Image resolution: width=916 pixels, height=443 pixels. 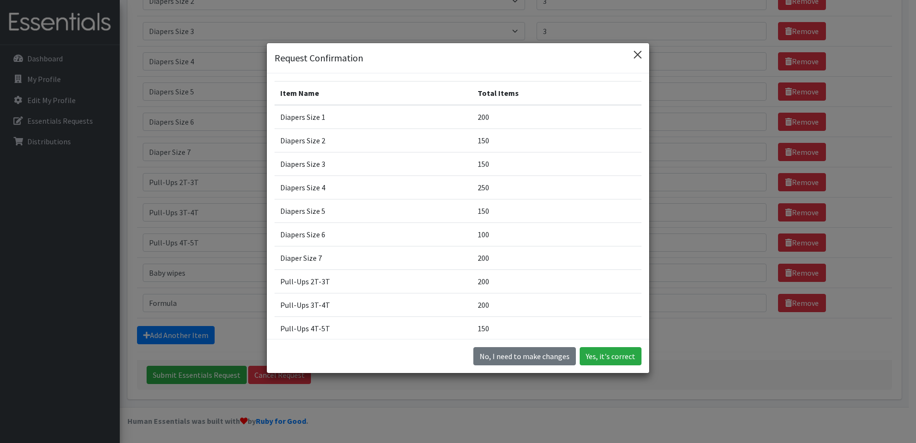 What do you see at coordinates (373, 163) in the screenshot?
I see `td: Diapers Size 3` at bounding box center [373, 163].